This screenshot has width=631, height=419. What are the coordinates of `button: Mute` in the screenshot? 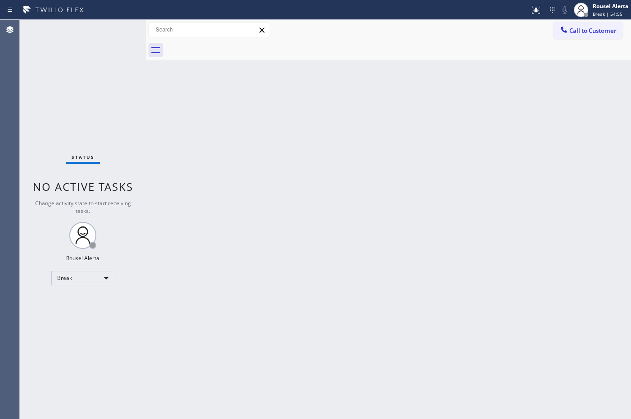 It's located at (564, 10).